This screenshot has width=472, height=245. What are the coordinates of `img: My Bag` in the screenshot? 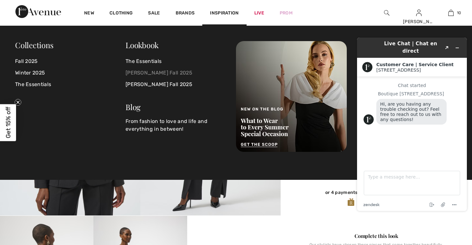 It's located at (450, 13).